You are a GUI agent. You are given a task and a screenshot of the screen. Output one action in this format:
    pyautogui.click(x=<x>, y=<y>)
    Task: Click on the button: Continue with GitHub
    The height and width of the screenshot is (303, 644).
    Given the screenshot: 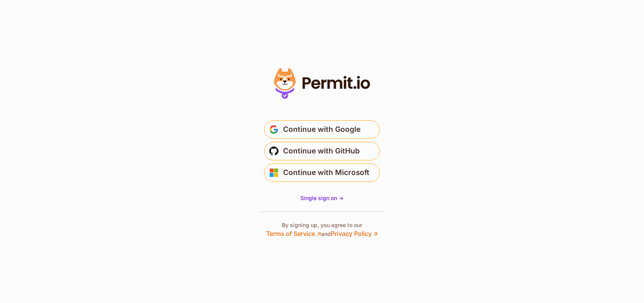 What is the action you would take?
    pyautogui.click(x=322, y=151)
    